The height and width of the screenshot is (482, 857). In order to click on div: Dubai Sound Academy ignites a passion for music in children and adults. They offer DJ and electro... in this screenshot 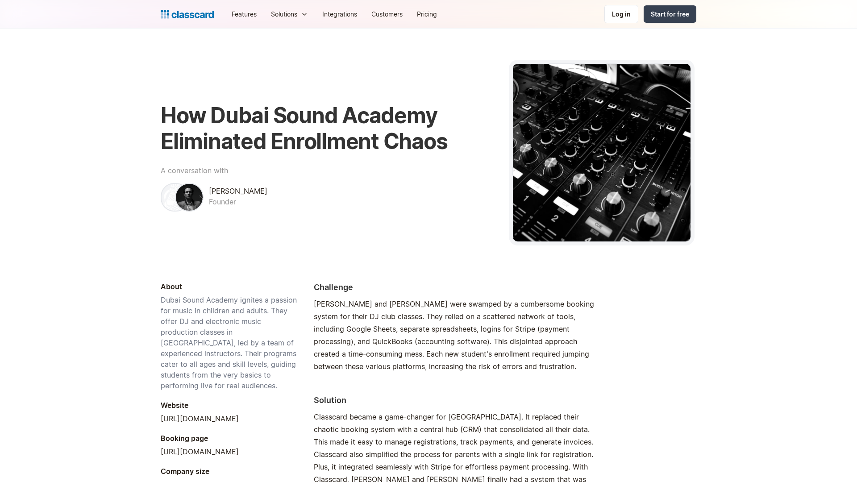, I will do `click(230, 343)`.